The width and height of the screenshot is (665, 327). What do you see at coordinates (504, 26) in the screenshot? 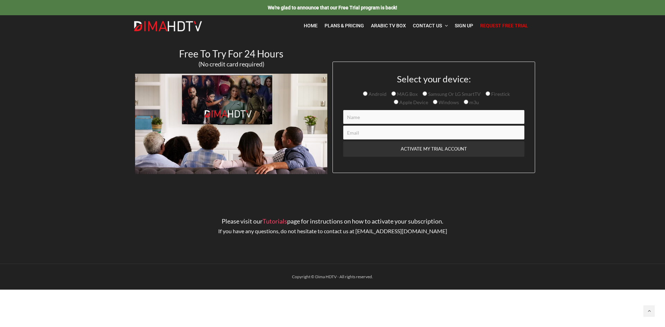
I see `a: Request Free Trial` at bounding box center [504, 26].